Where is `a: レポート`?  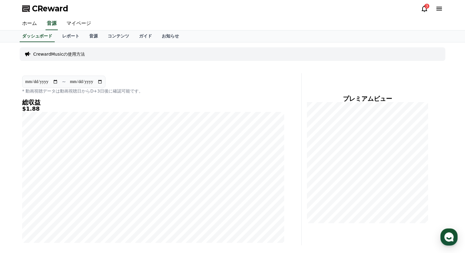
a: レポート is located at coordinates (71, 36).